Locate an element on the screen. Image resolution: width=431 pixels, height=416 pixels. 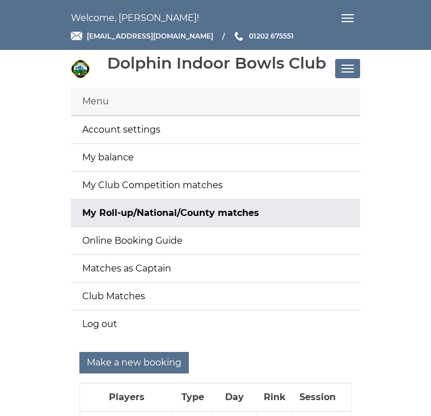
th: Players is located at coordinates (126, 397).